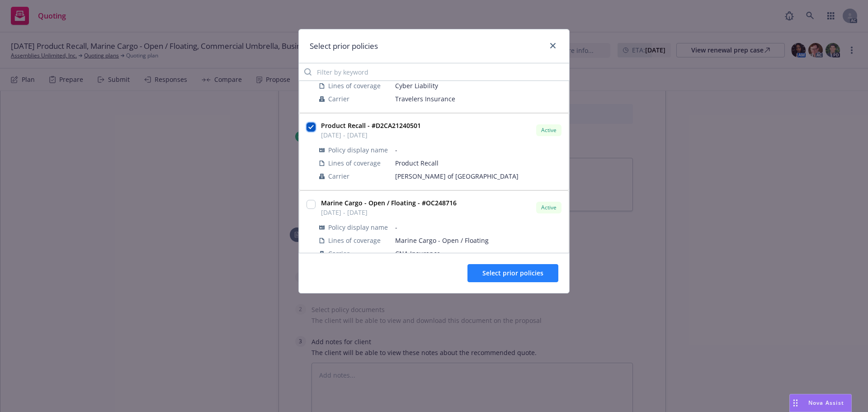  I want to click on strong: Product Recall - #D2CA21240501, so click(371, 125).